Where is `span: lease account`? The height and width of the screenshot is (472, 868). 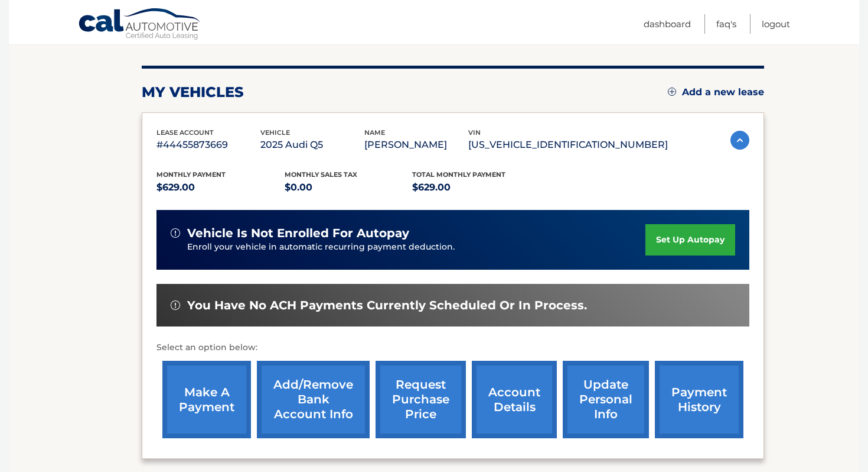 span: lease account is located at coordinates (185, 133).